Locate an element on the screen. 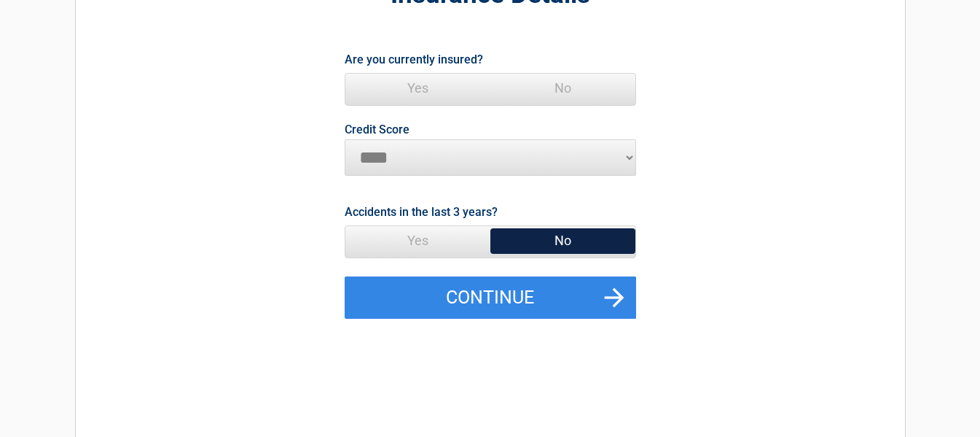  label: Are you currently insured? is located at coordinates (413, 59).